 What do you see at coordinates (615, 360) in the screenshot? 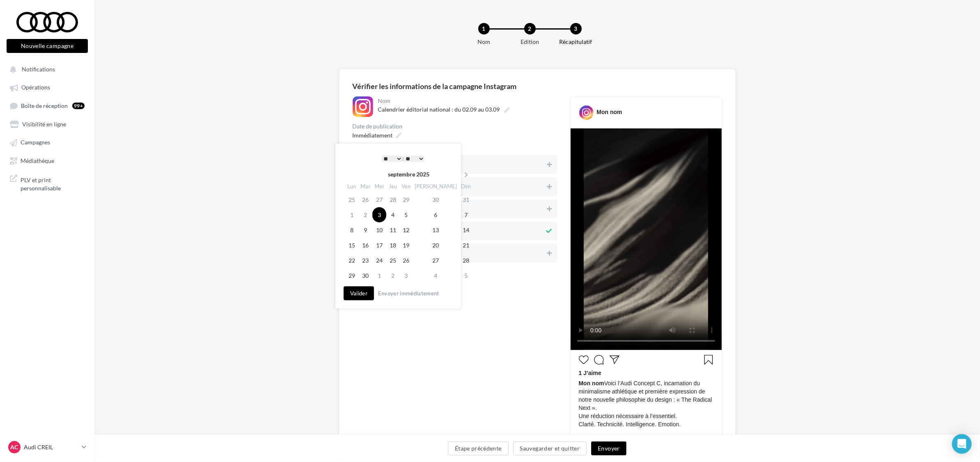
I see `svg: Partager la publication` at bounding box center [615, 360].